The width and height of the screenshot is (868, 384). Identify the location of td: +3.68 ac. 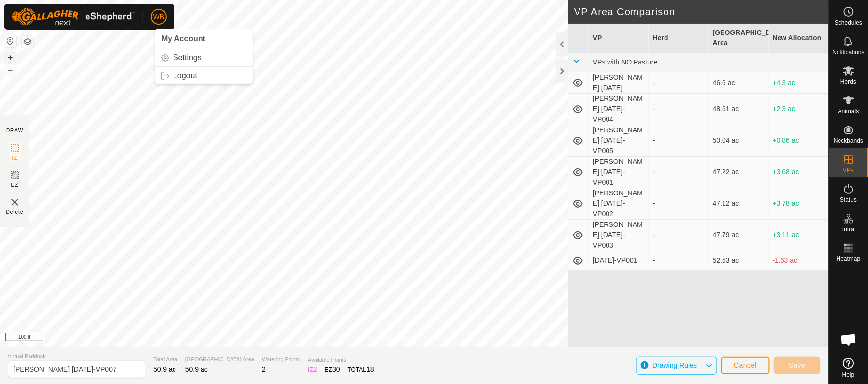
(799, 172).